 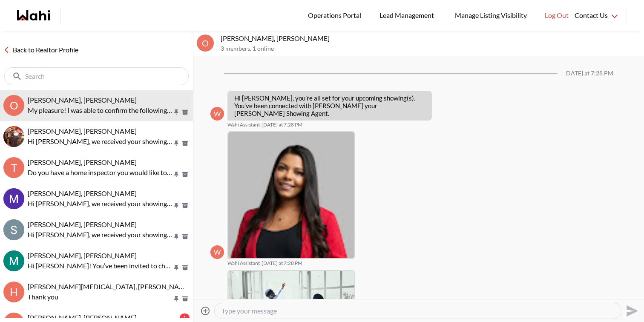 I want to click on time: 2025-10-09T23:28:32.752Z, so click(x=282, y=125).